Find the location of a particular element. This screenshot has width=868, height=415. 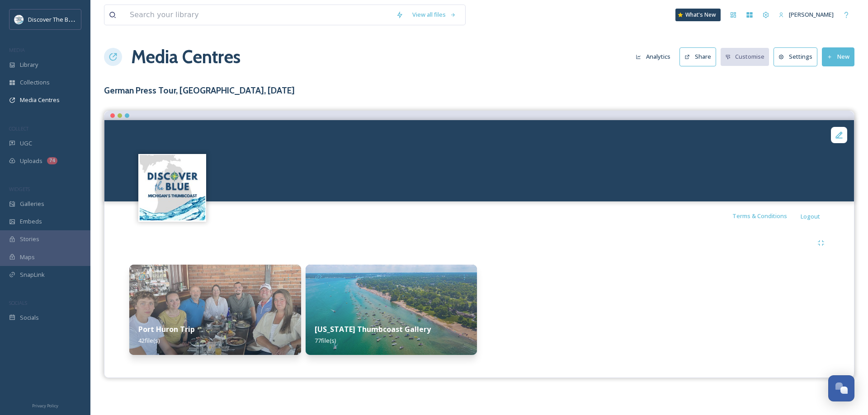

div: View all files is located at coordinates (434, 15).